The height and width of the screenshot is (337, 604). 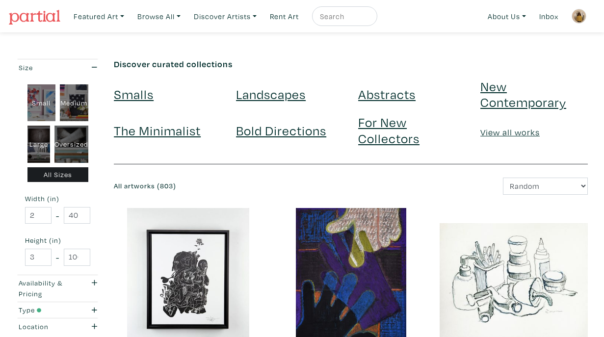 I want to click on a: Inbox, so click(x=549, y=16).